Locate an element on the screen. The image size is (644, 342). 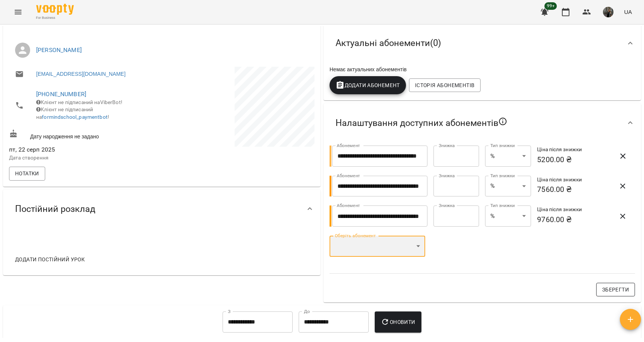
span: Нотатки is located at coordinates (27, 173).